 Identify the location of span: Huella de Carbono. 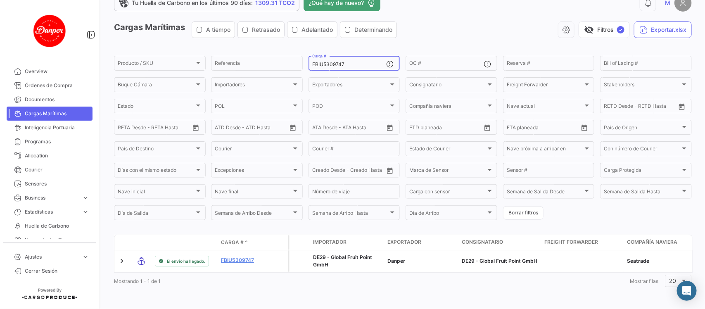
(57, 226).